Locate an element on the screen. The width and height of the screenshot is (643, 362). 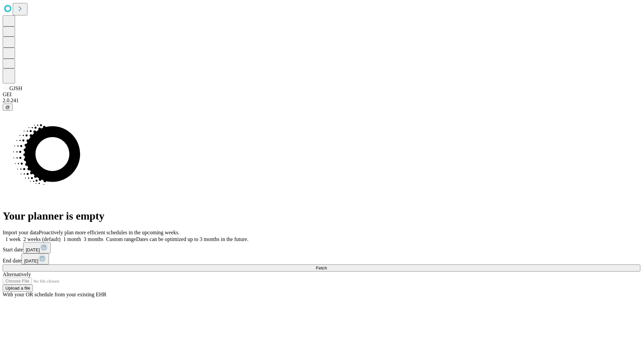
div: GEI is located at coordinates (322, 94).